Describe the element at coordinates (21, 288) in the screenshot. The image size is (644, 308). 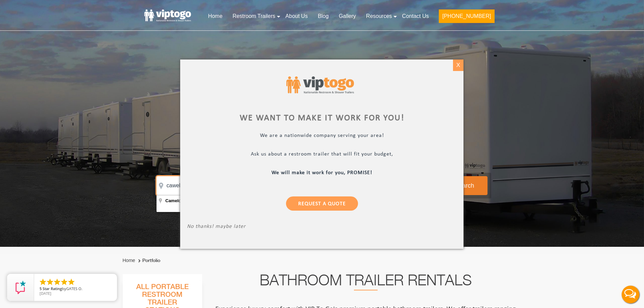
I see `img: Review Rating` at that location.